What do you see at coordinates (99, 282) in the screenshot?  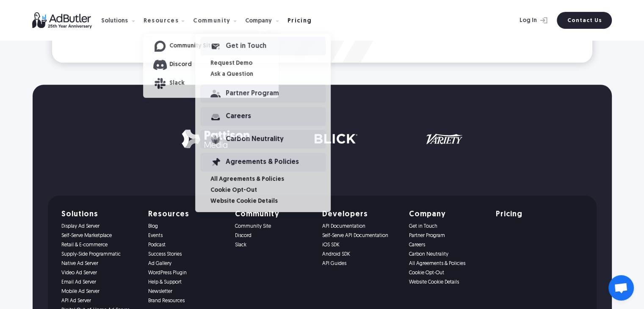 I see `a: Email Ad Server` at bounding box center [99, 282].